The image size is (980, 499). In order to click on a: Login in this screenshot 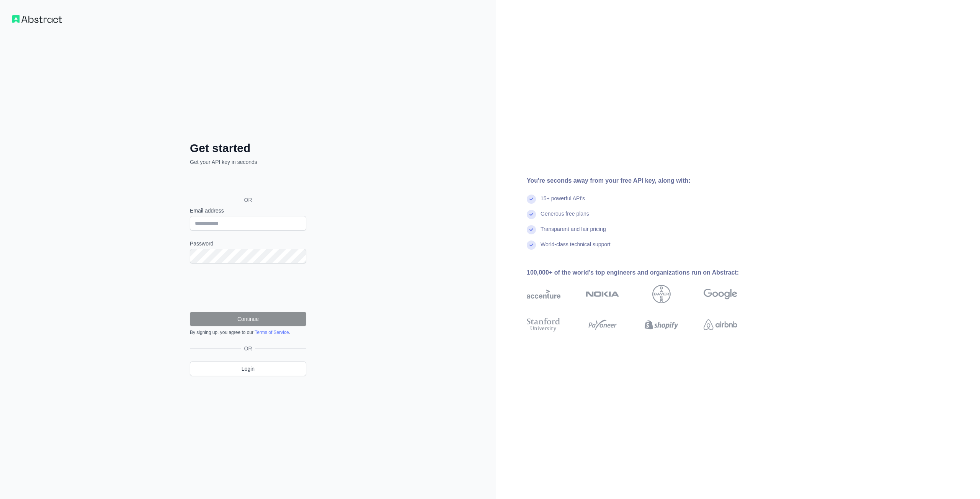, I will do `click(248, 369)`.